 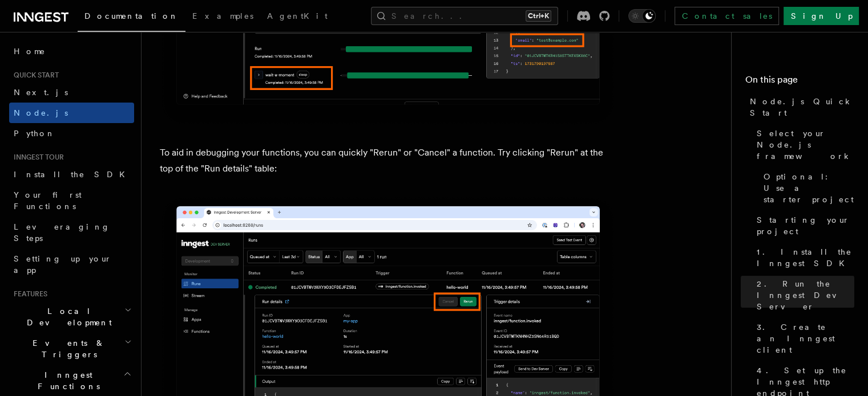 What do you see at coordinates (388, 161) in the screenshot?
I see `p: To aid in debugging your functions, you can quickly "Rerun" or "Cancel" a function. Try clicking ...` at bounding box center [388, 161].